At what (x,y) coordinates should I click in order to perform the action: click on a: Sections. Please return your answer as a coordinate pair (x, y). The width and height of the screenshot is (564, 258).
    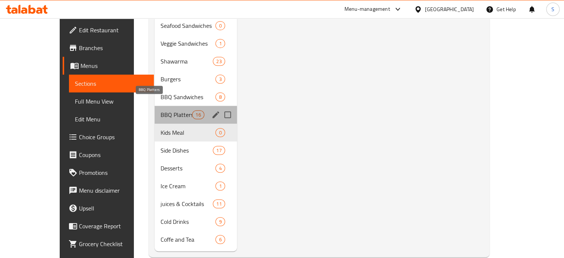
    Looking at the image, I should click on (111, 83).